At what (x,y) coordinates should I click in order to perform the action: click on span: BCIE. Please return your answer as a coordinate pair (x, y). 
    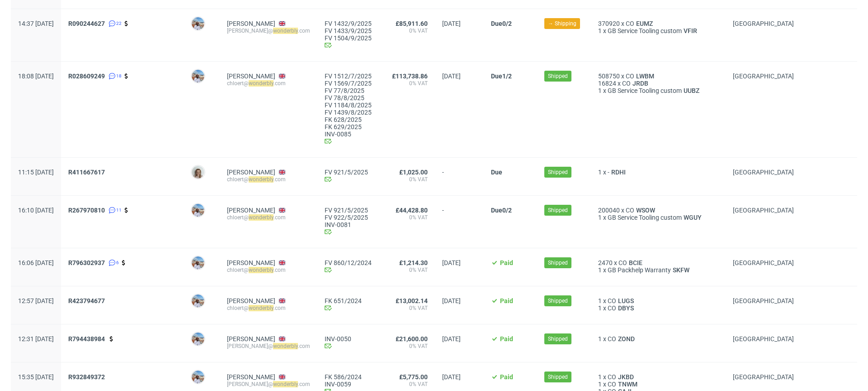
    Looking at the image, I should click on (636, 262).